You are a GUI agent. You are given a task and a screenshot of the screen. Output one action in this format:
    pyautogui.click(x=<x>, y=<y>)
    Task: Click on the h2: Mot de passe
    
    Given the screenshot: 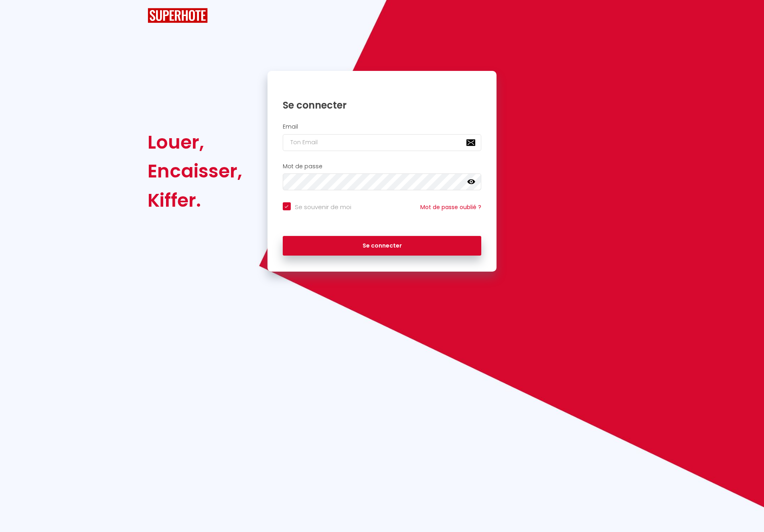 What is the action you would take?
    pyautogui.click(x=382, y=166)
    